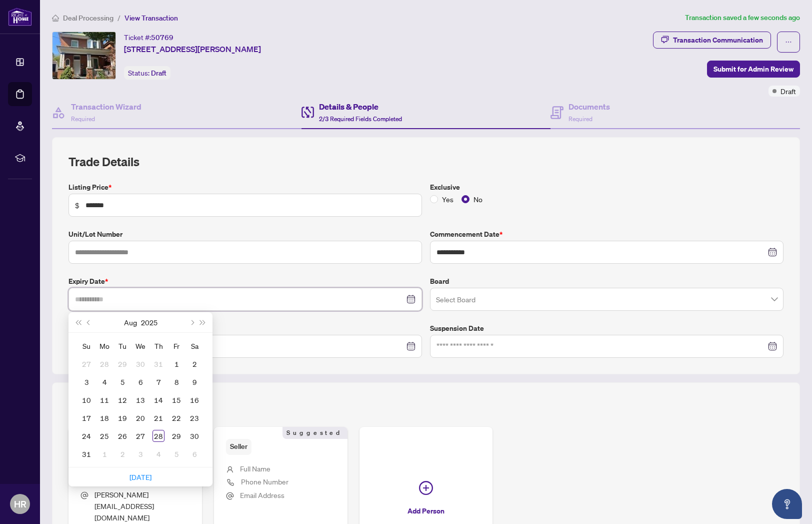 This screenshot has width=812, height=524. I want to click on div: 23, so click(195, 418).